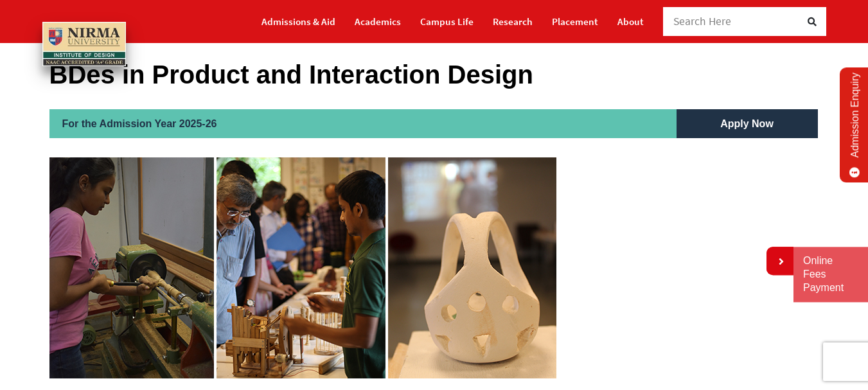 The image size is (868, 390). Describe the element at coordinates (84, 44) in the screenshot. I see `img: main_logo` at that location.